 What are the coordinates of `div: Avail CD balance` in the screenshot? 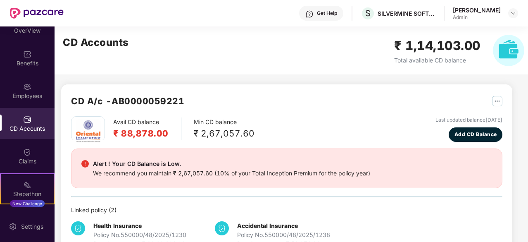 It's located at (147, 129).